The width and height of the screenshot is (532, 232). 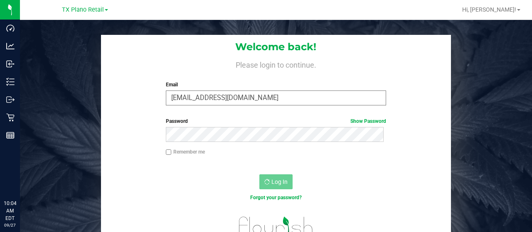 I want to click on label: Email, so click(x=276, y=85).